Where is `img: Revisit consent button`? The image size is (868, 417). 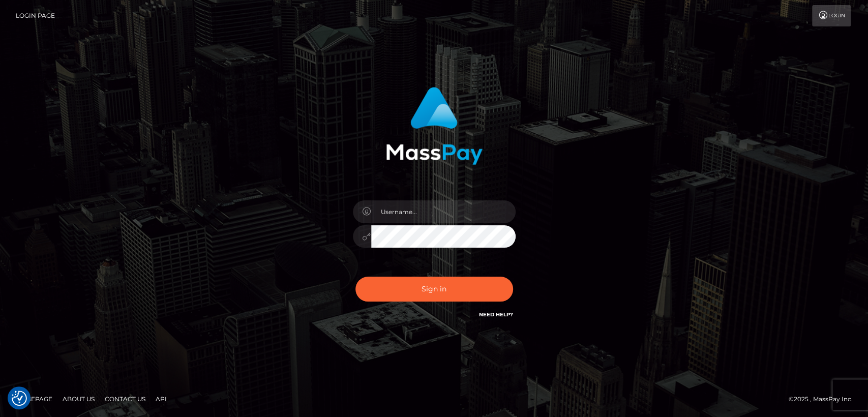
img: Revisit consent button is located at coordinates (19, 398).